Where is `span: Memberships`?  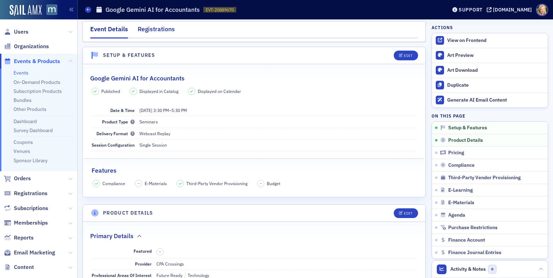 span: Memberships is located at coordinates (31, 223).